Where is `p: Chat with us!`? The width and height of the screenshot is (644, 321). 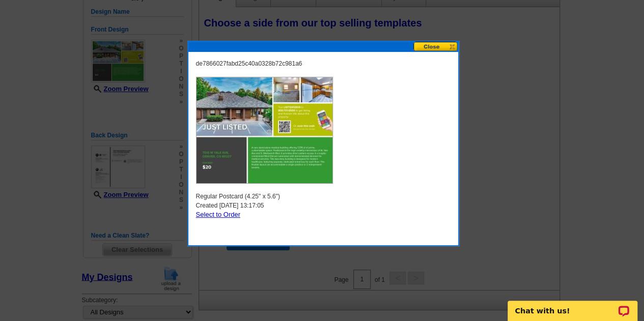 p: Chat with us! is located at coordinates (65, 22).